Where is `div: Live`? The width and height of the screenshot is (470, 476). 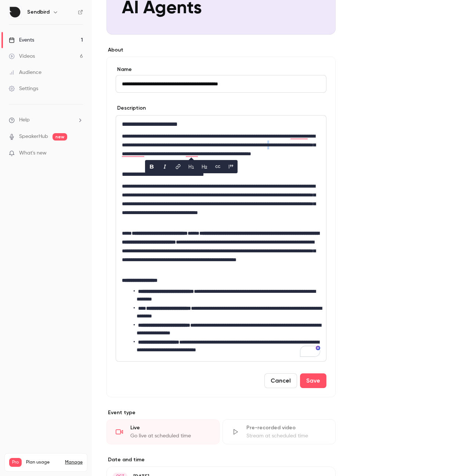 div: Live is located at coordinates (171, 427).